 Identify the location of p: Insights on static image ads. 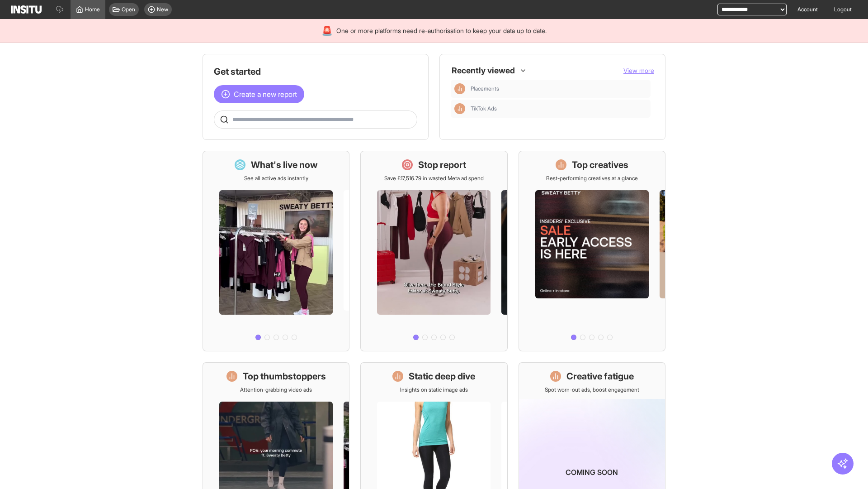
(434, 390).